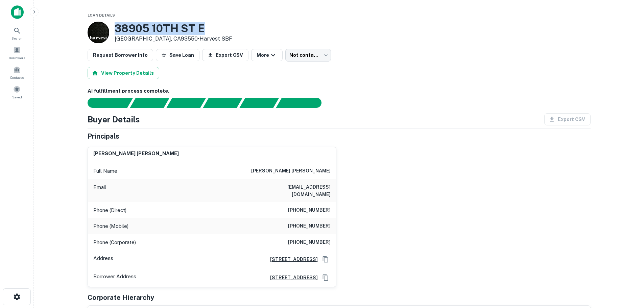 Image resolution: width=644 pixels, height=308 pixels. What do you see at coordinates (339, 91) in the screenshot?
I see `h6: AI fulfillment process complete.` at bounding box center [339, 91].